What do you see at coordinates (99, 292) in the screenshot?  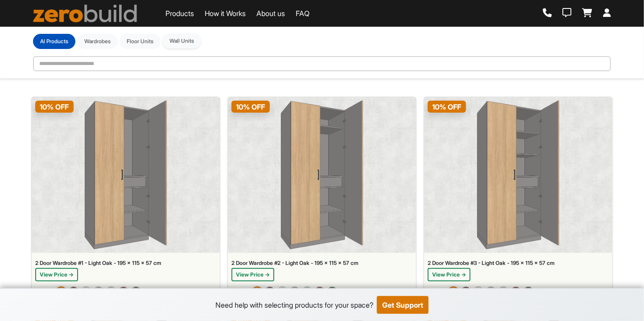 I see `img: 2 Door Wardrobe #1 - Sandstone - 195 x 115 x 57 cm` at bounding box center [99, 292].